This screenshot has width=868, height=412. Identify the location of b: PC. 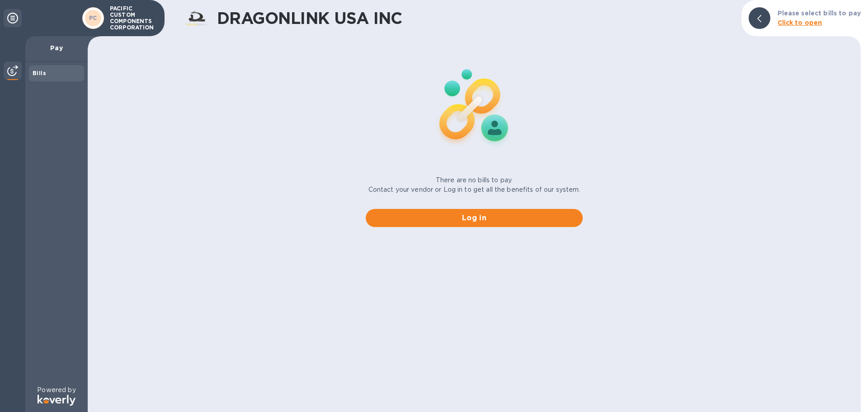
(93, 18).